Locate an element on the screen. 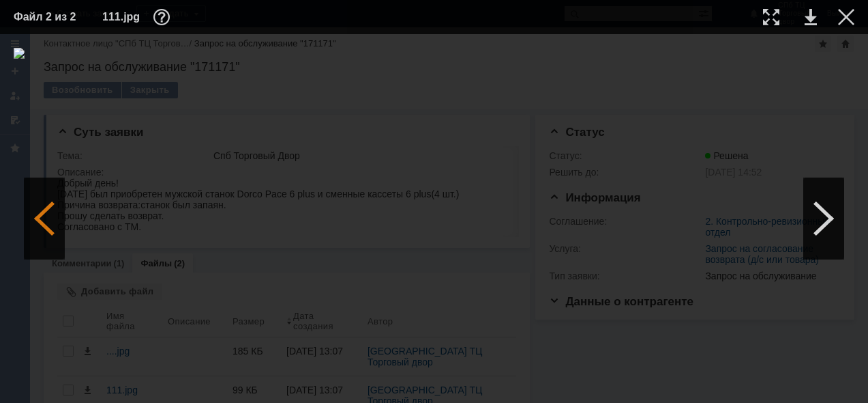 Image resolution: width=868 pixels, height=403 pixels. div: Предыдущий файл is located at coordinates (44, 218).